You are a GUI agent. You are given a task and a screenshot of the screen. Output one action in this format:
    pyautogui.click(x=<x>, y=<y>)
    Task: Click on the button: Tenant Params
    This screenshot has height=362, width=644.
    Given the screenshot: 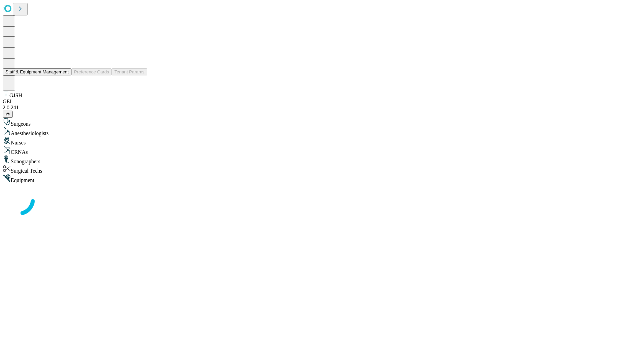 What is the action you would take?
    pyautogui.click(x=130, y=72)
    